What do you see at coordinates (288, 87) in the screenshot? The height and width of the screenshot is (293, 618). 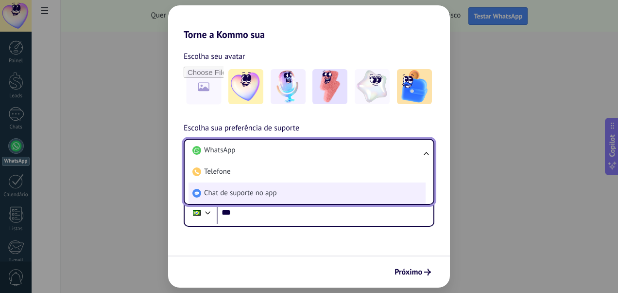 I see `img: -2.jpeg` at bounding box center [288, 87].